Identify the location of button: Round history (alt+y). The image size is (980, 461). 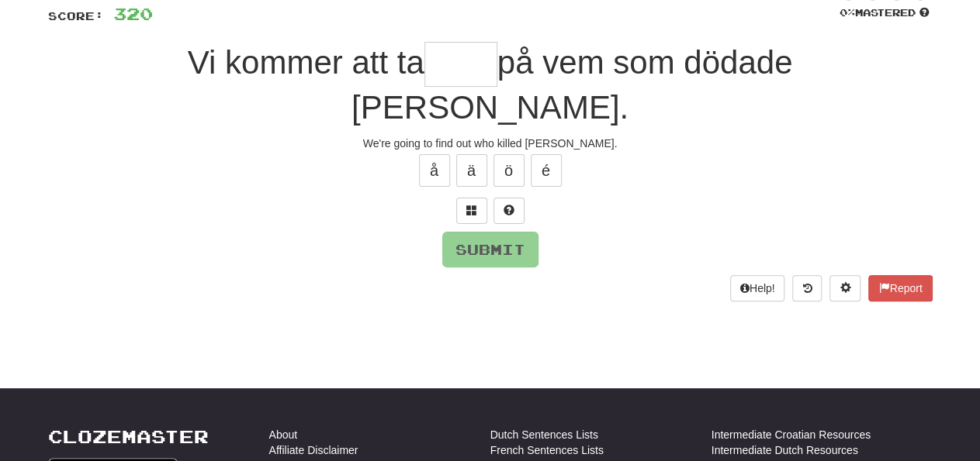
(807, 289).